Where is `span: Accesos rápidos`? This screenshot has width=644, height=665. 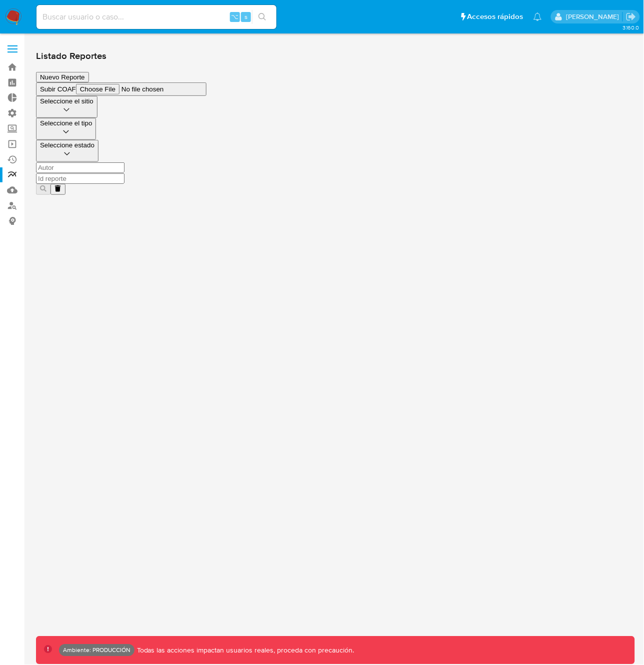 span: Accesos rápidos is located at coordinates (495, 16).